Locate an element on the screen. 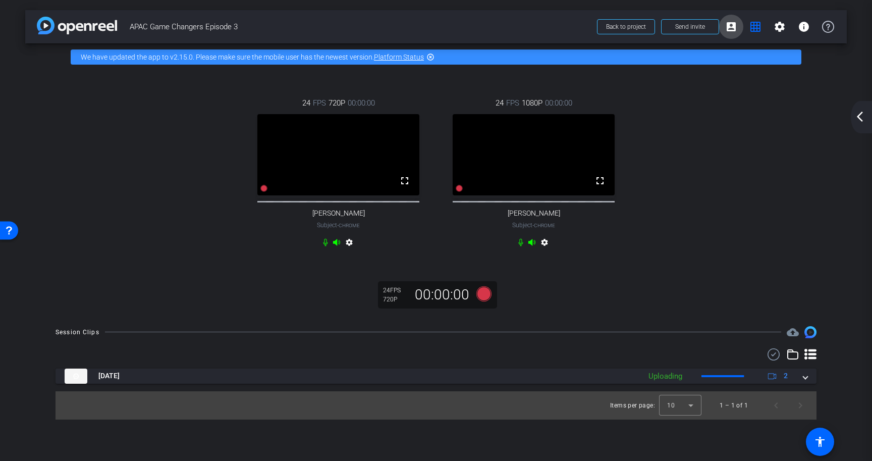 Image resolution: width=872 pixels, height=461 pixels. mat-icon: arrow_back_ios_new is located at coordinates (860, 117).